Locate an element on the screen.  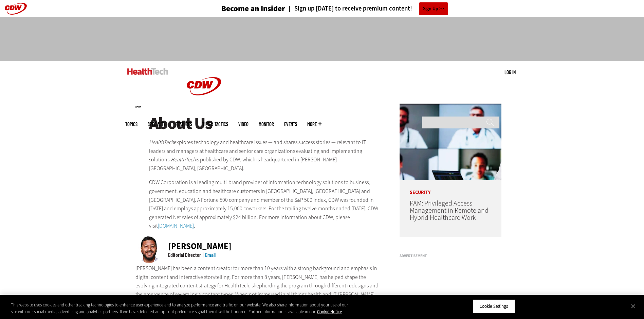
a: Become an Insider is located at coordinates (241, 8).